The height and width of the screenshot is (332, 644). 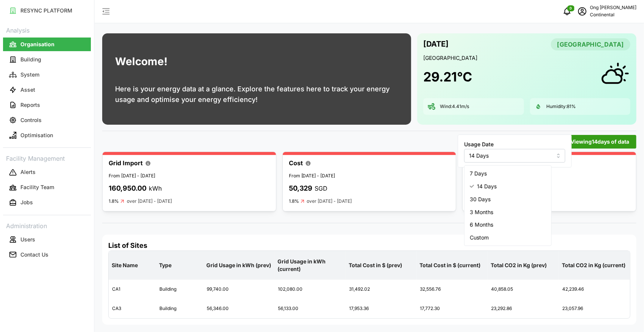 I want to click on div: CA1, so click(x=132, y=289).